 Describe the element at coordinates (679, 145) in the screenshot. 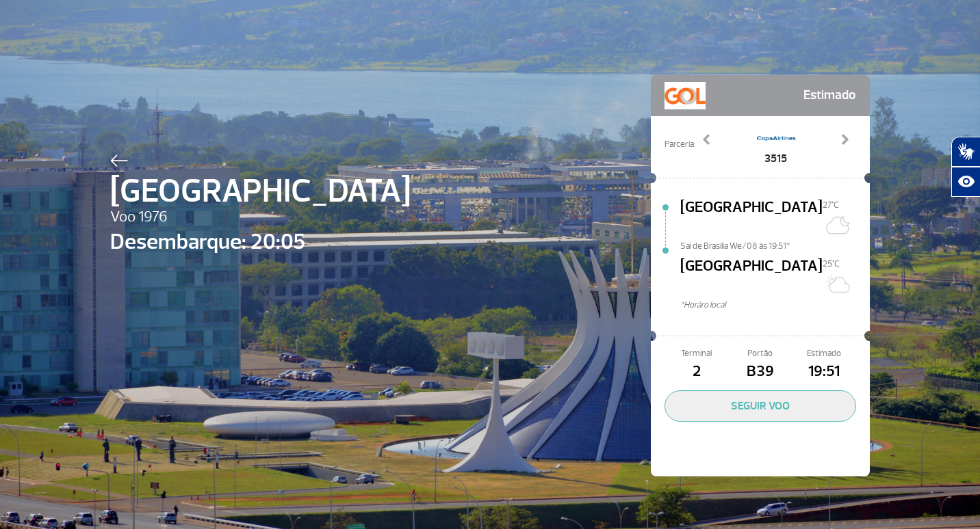

I see `span: Parceria:` at that location.